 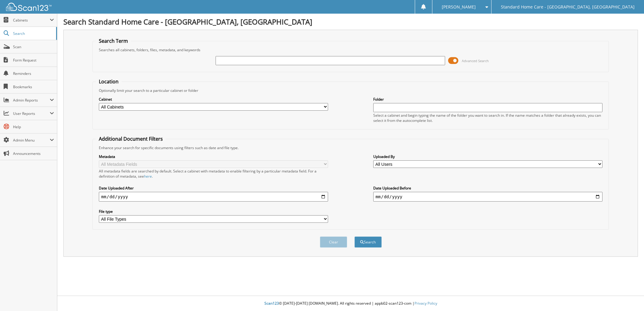 I want to click on span: Form Request, so click(x=33, y=60).